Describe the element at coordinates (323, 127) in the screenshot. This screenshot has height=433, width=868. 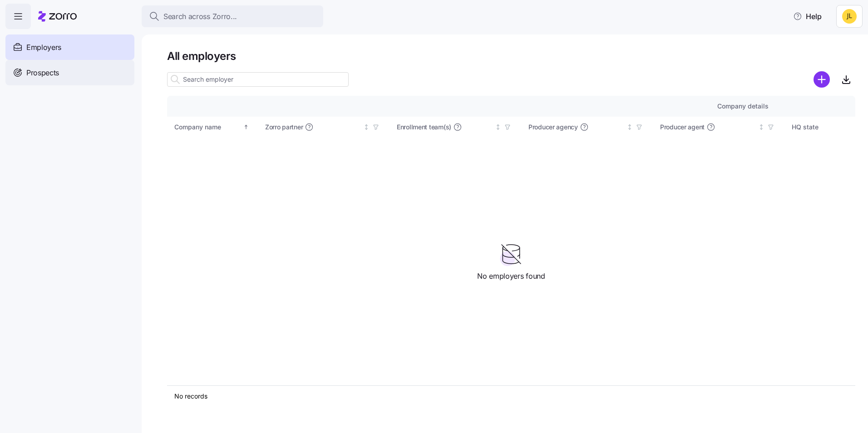
I see `th: Zorro partnerNot sorted` at that location.